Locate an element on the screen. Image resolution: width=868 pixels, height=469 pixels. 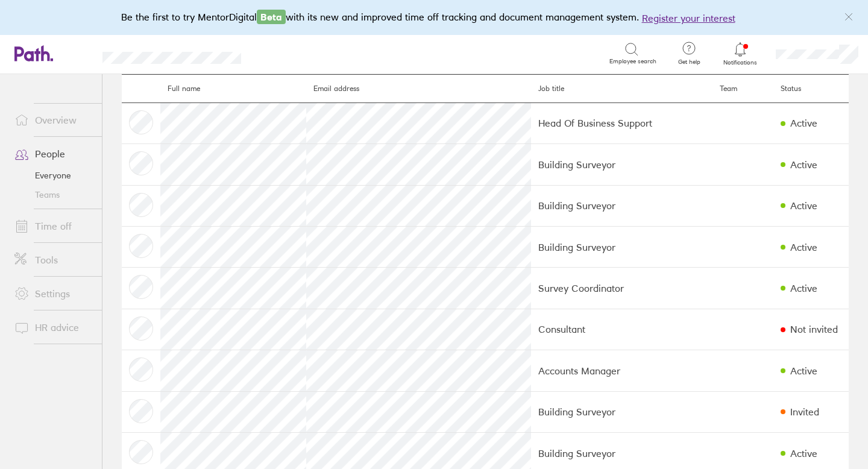
th: Status is located at coordinates (811, 89).